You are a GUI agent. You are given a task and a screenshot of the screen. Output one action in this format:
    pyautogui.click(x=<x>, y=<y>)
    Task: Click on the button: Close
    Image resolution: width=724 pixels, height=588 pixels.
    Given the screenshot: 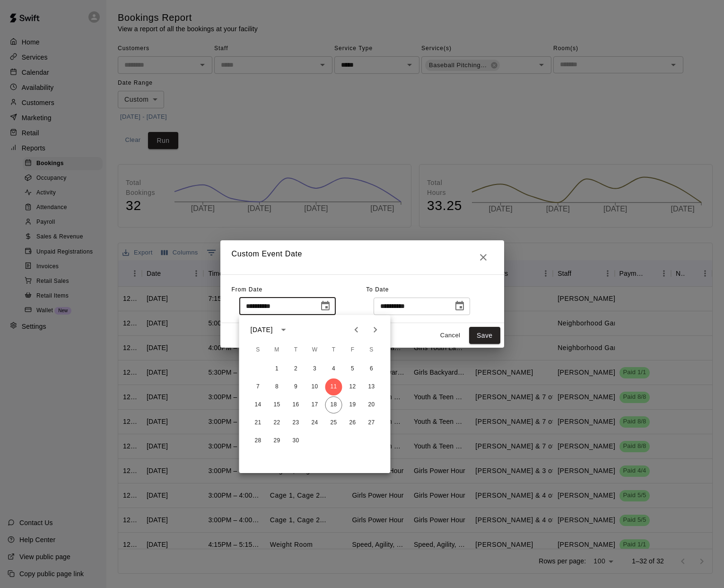 What is the action you would take?
    pyautogui.click(x=483, y=257)
    